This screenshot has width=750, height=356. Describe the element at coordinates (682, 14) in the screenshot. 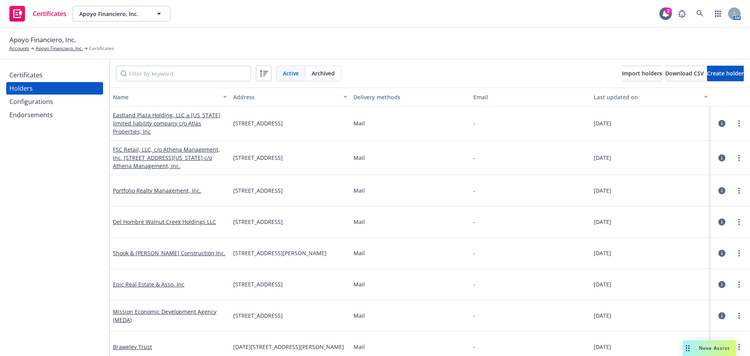

I see `a: Report a Bug` at that location.